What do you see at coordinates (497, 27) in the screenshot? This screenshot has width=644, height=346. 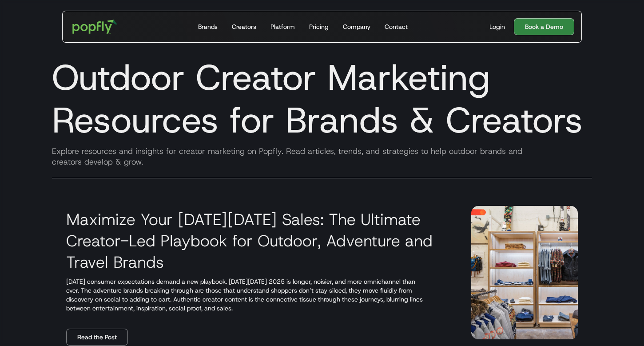 I see `a: Login` at bounding box center [497, 27].